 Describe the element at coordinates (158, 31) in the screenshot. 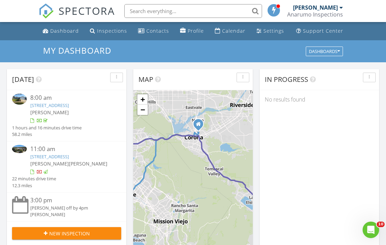

I see `div: Contacts` at that location.